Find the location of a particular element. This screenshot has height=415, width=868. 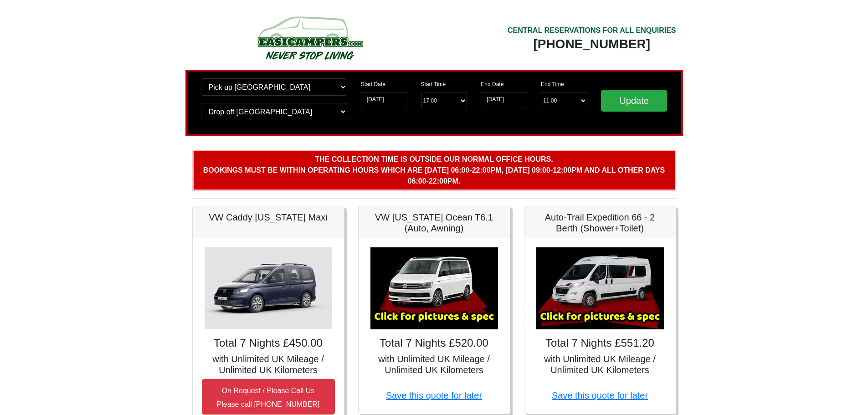

b: The collection time is outside our normal office hours. Bookings must be within operating hours w... is located at coordinates (434, 170).